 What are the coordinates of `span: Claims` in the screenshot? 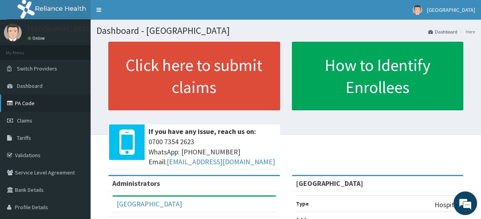 It's located at (24, 121).